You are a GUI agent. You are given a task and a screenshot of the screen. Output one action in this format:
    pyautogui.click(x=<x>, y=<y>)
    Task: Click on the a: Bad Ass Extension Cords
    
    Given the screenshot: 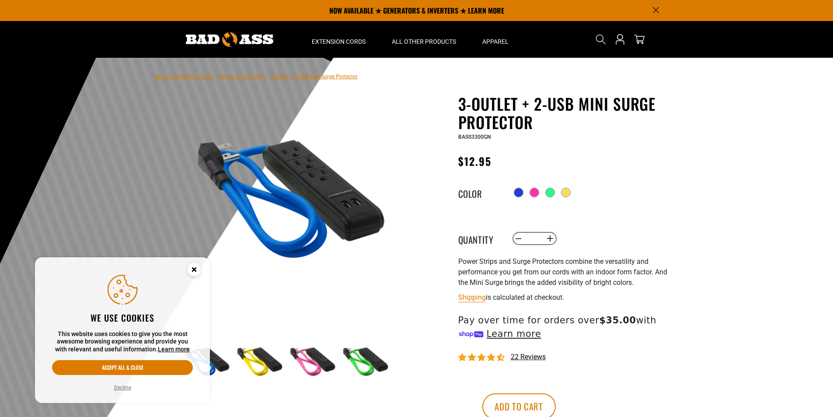 What is the action you would take?
    pyautogui.click(x=184, y=77)
    